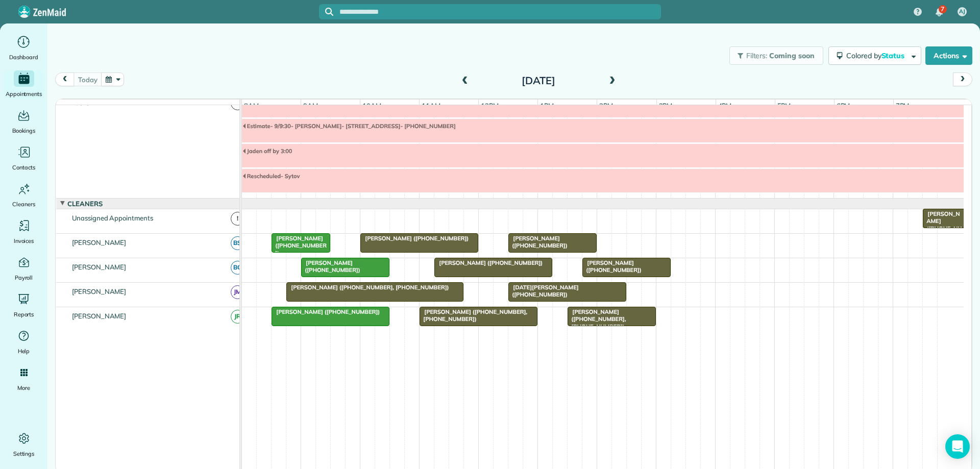  What do you see at coordinates (65, 79) in the screenshot?
I see `button: prev` at bounding box center [65, 79].